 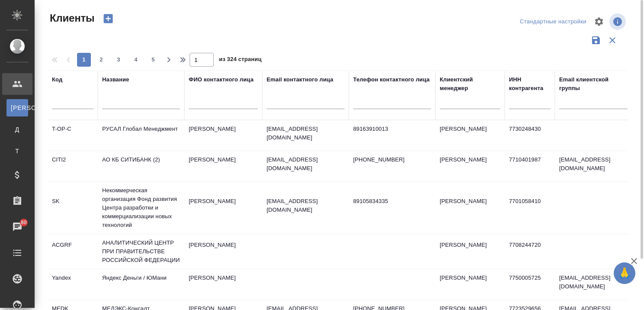 What do you see at coordinates (73, 136) in the screenshot?
I see `td: T-OP-C` at bounding box center [73, 136].